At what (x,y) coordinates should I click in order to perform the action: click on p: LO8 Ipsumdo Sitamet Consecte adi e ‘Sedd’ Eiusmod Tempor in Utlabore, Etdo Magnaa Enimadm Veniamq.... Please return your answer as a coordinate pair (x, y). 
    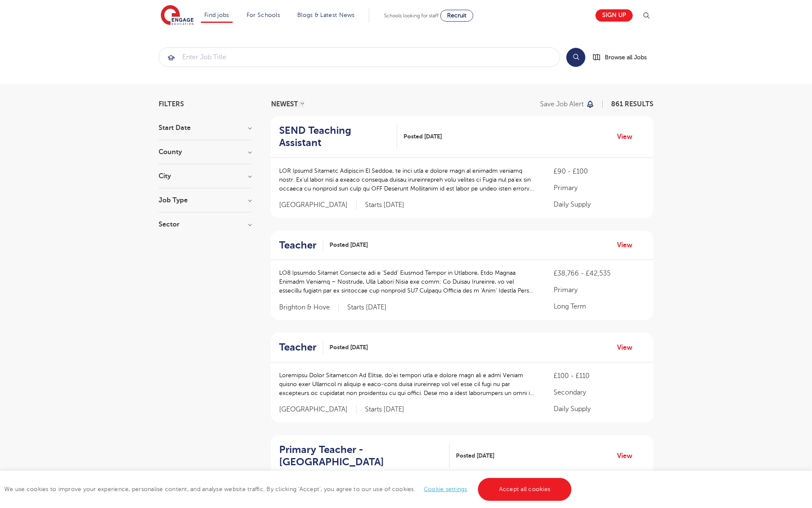
    Looking at the image, I should click on (407, 281).